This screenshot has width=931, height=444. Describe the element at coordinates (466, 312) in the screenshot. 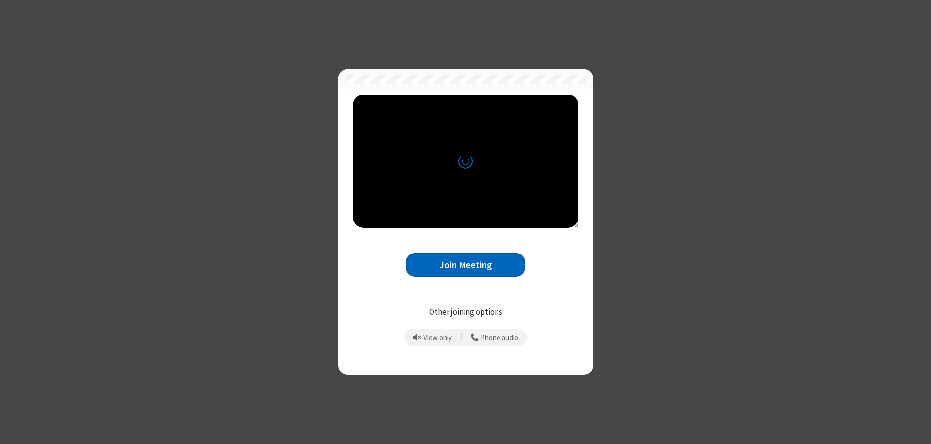

I see `p: Other joining options` at that location.